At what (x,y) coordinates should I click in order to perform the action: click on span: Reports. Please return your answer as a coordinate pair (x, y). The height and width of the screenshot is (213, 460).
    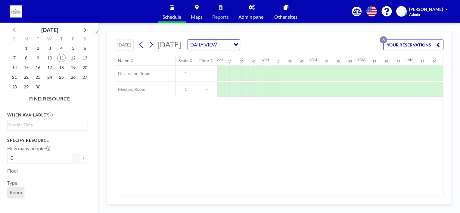
    Looking at the image, I should click on (220, 17).